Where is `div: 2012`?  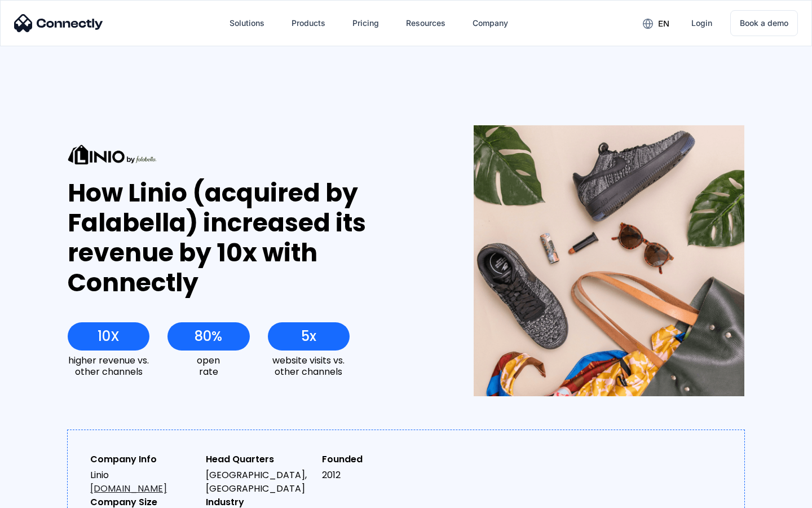
div: 2012 is located at coordinates (375, 475).